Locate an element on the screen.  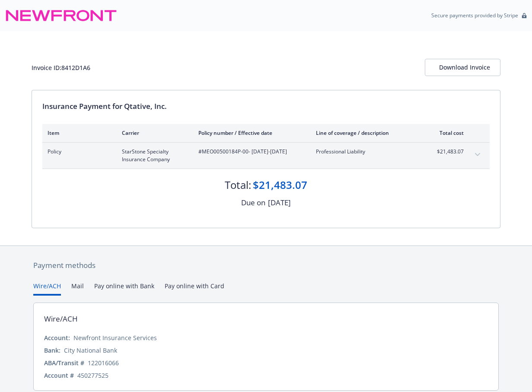
div: Total cost is located at coordinates (447, 132).